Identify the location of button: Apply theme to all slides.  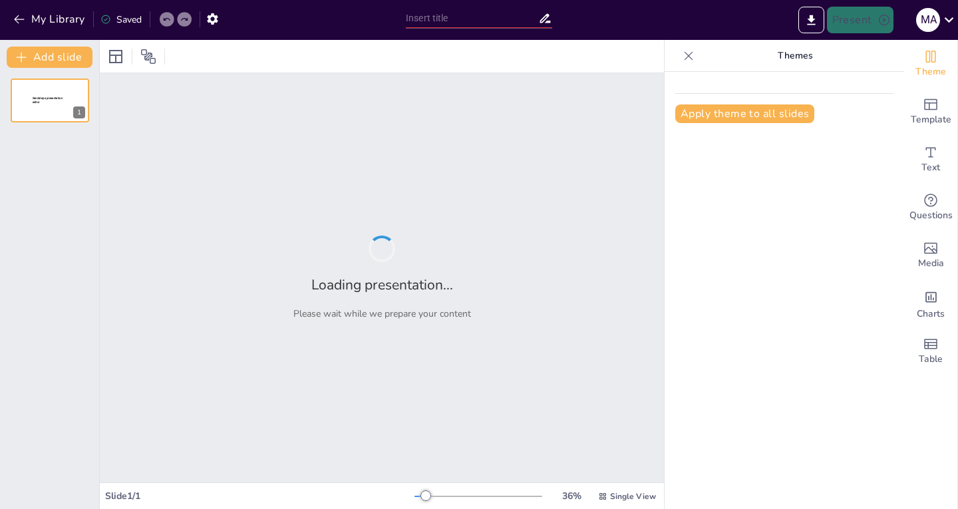
(744, 114).